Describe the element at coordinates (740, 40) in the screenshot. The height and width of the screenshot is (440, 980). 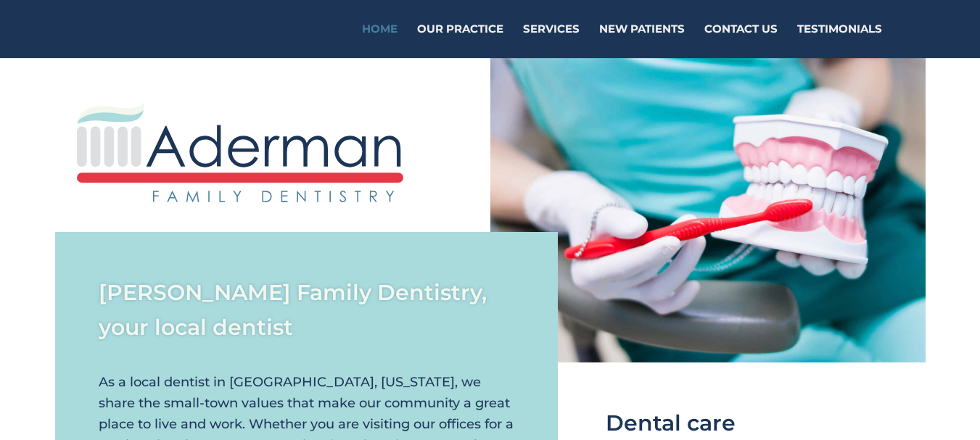
I see `a: Contact Us` at that location.